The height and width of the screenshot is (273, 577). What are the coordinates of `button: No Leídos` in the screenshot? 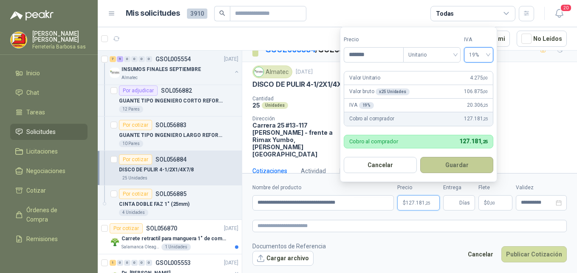 It's located at (542, 39).